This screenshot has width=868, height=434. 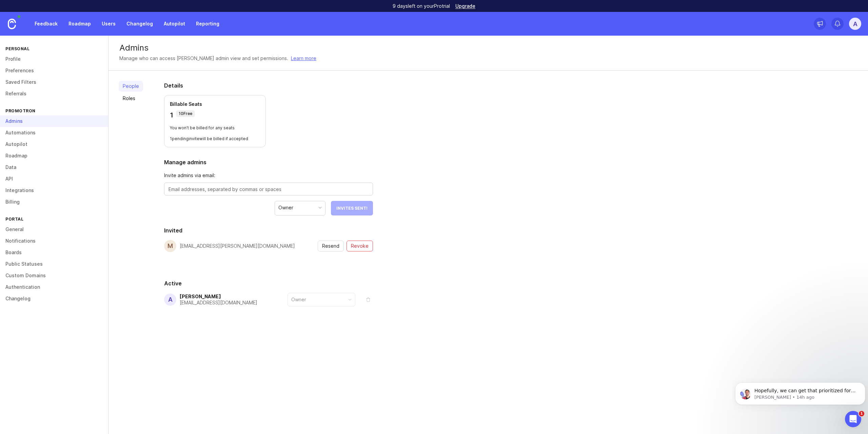 I want to click on img: Profile image for Jacques, so click(x=13, y=26).